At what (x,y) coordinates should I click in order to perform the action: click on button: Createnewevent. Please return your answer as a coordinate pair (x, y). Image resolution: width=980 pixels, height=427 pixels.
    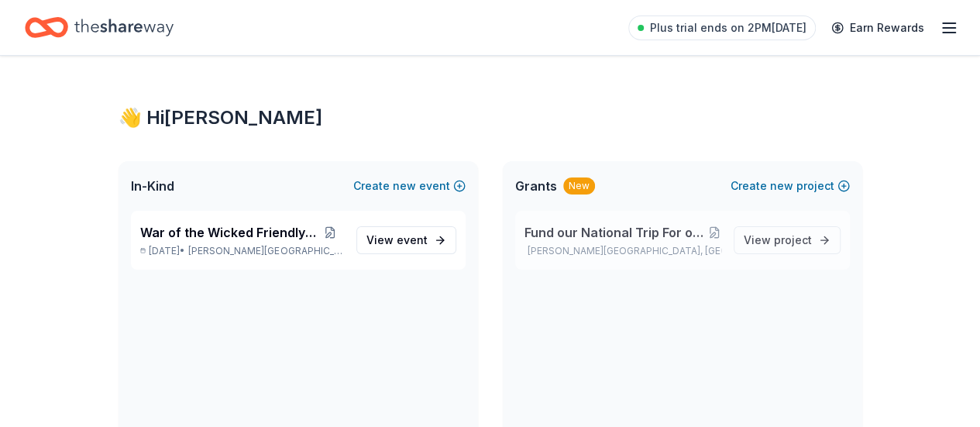
    Looking at the image, I should click on (408, 186).